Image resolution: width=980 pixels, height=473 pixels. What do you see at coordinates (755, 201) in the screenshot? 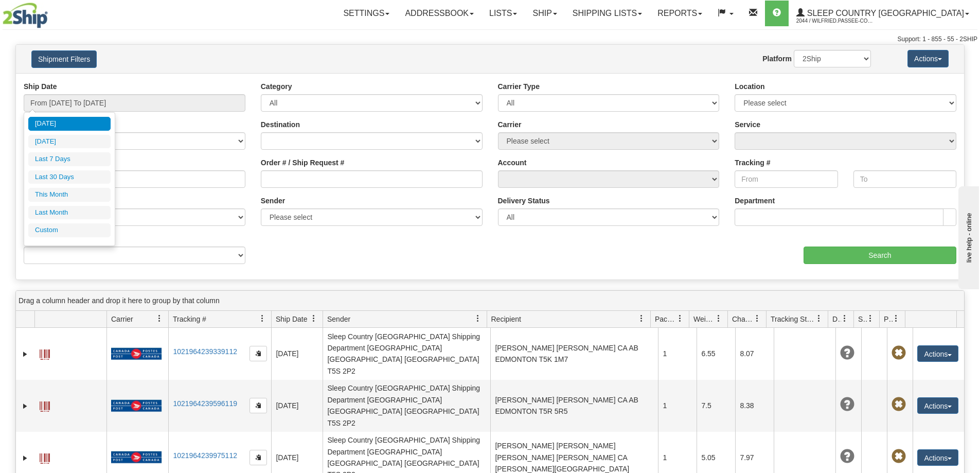
I see `label: Department` at bounding box center [755, 201].